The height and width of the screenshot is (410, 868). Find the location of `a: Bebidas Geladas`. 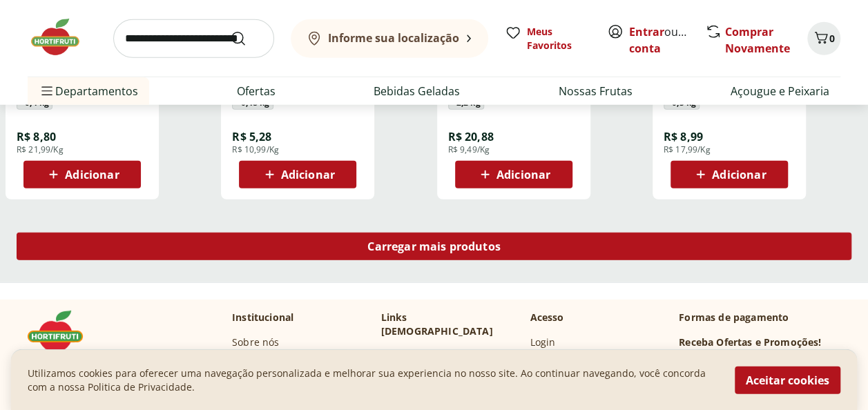

a: Bebidas Geladas is located at coordinates (416, 91).